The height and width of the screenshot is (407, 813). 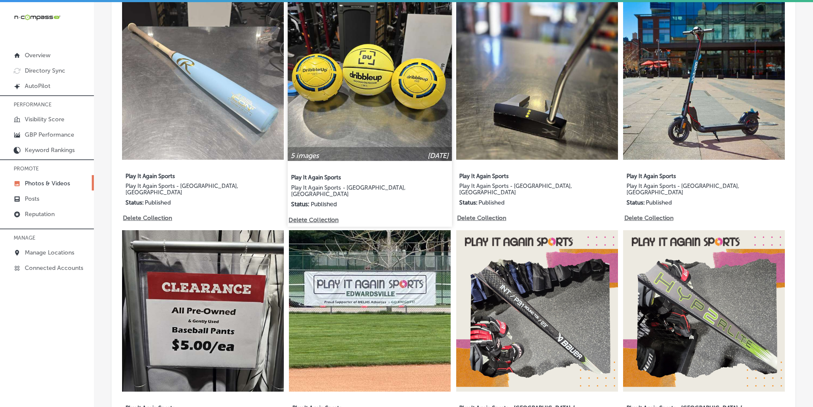 What do you see at coordinates (37, 17) in the screenshot?
I see `img: 660ab0bf-5cc7-4cb8-ba1c-48b5ae0f18e60NCTV_CLogo_TV_Black_-500x88.png` at bounding box center [37, 17].